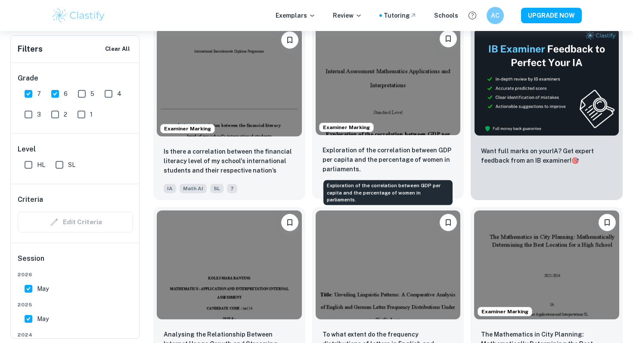  I want to click on img: Math AI IA example thumbnail: The Mathematics in City Planning: Mathem, so click(546, 265).